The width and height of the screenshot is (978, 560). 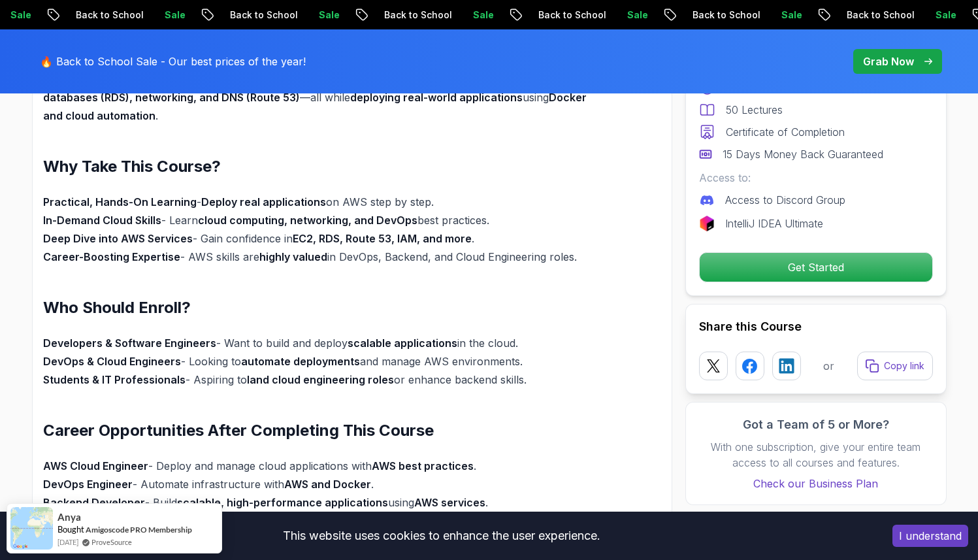 I want to click on img: jetbrains logo, so click(x=707, y=223).